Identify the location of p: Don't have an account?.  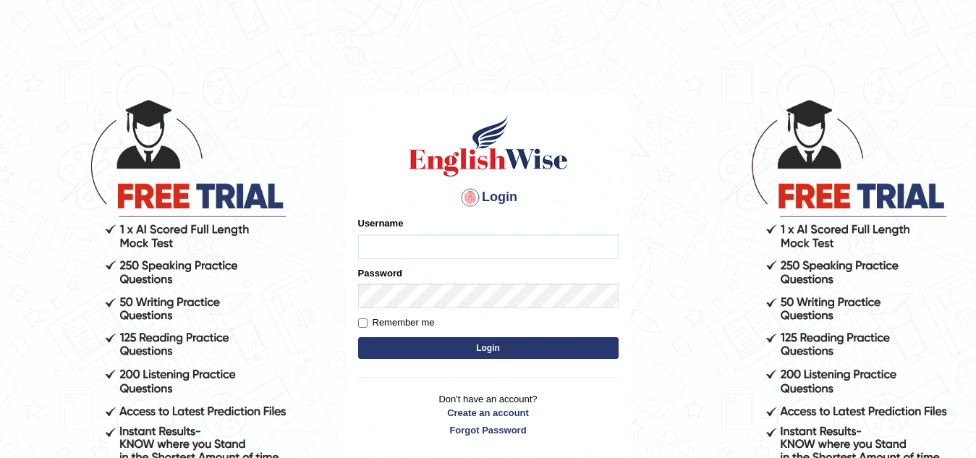
(488, 415).